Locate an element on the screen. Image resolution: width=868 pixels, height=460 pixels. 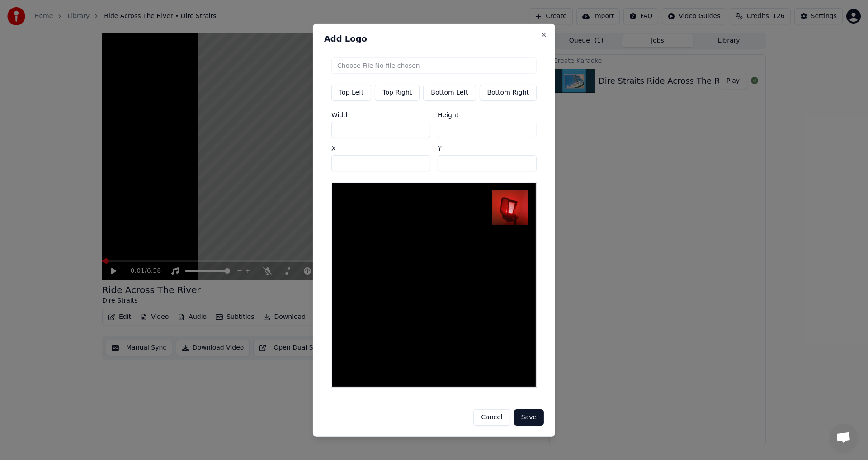
label: Width is located at coordinates (381, 114).